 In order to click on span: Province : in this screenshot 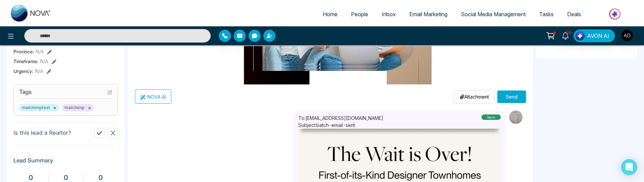, I will do `click(24, 52)`.